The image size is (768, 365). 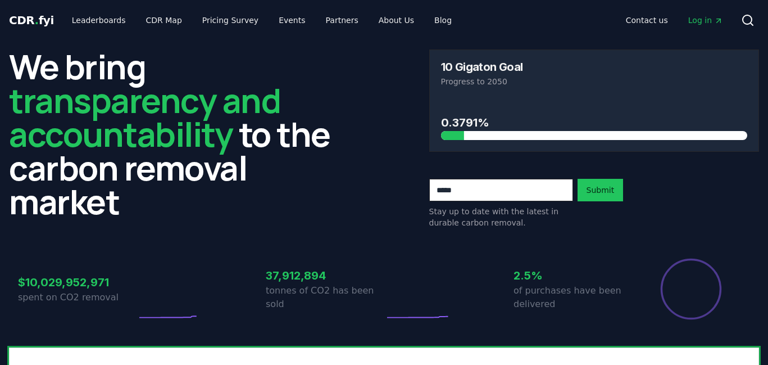 What do you see at coordinates (501, 217) in the screenshot?
I see `p: Stay up to date with the latest in durable carbon removal.` at bounding box center [501, 217].